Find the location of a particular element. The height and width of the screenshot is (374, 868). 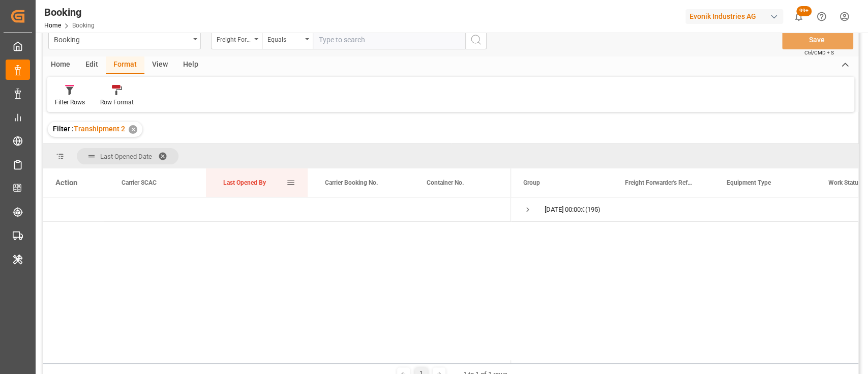

button: show 102 new notifications is located at coordinates (798, 16).